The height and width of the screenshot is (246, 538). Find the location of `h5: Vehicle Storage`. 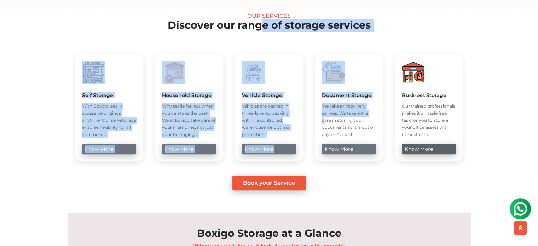

h5: Vehicle Storage is located at coordinates (269, 95).